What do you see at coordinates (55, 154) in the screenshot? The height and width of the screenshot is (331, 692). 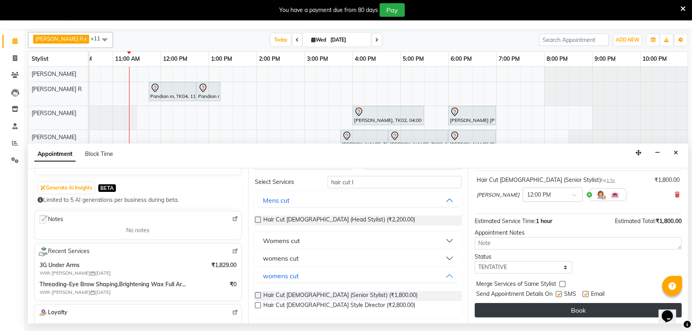 I see `span: Appointment` at bounding box center [55, 154].